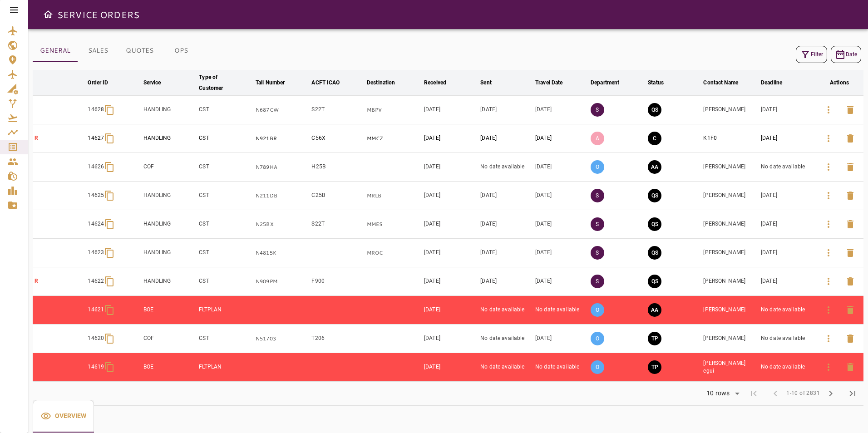 The image size is (868, 433). What do you see at coordinates (394, 224) in the screenshot?
I see `p: MMES` at bounding box center [394, 224].